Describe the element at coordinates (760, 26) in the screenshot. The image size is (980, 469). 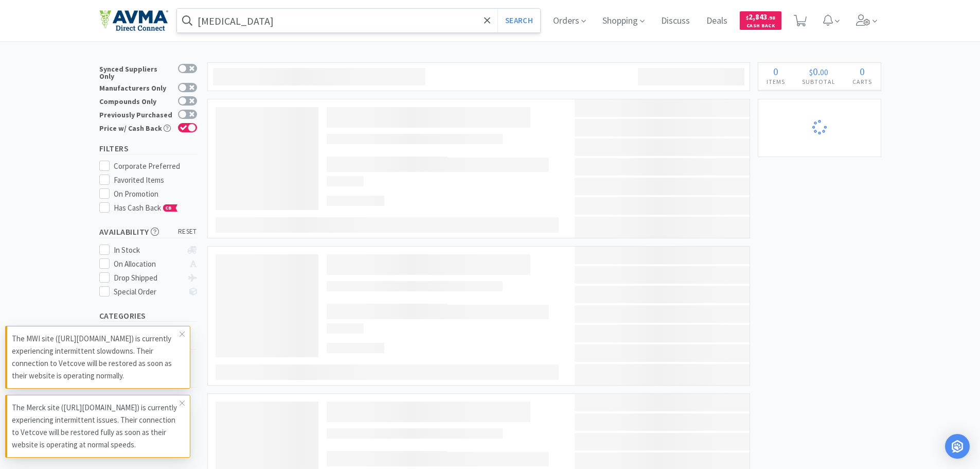
I see `span: Cash Back` at that location.